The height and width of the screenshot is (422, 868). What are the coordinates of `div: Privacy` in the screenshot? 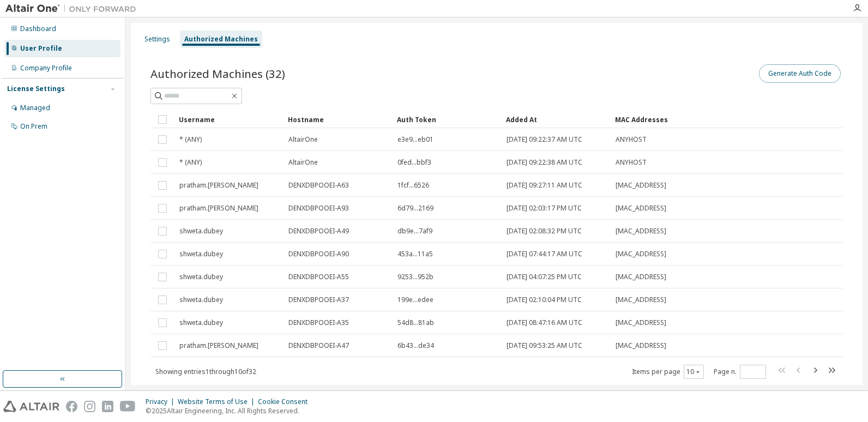 It's located at (162, 402).